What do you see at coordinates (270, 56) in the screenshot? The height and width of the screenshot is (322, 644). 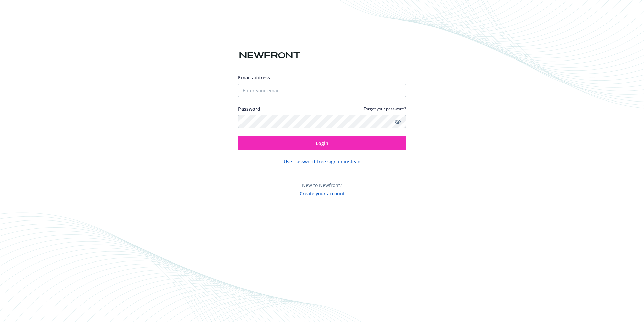 I see `img: Newfront logo` at bounding box center [270, 56].